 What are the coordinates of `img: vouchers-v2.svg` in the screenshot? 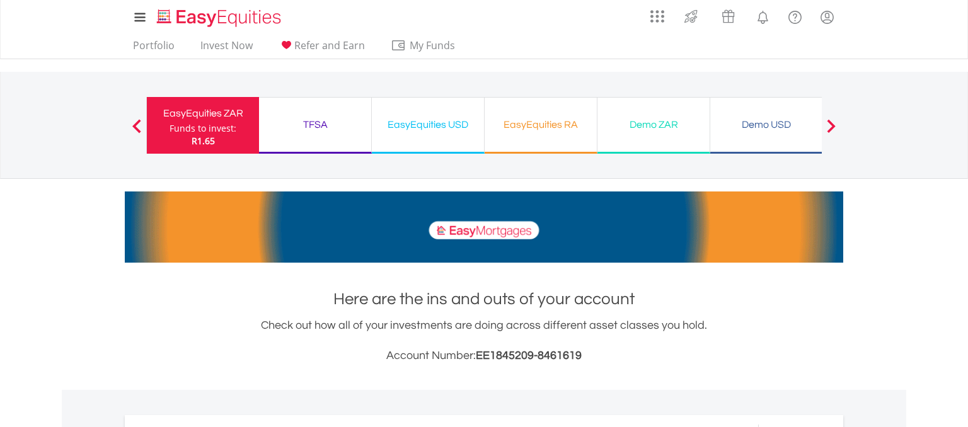 It's located at (728, 16).